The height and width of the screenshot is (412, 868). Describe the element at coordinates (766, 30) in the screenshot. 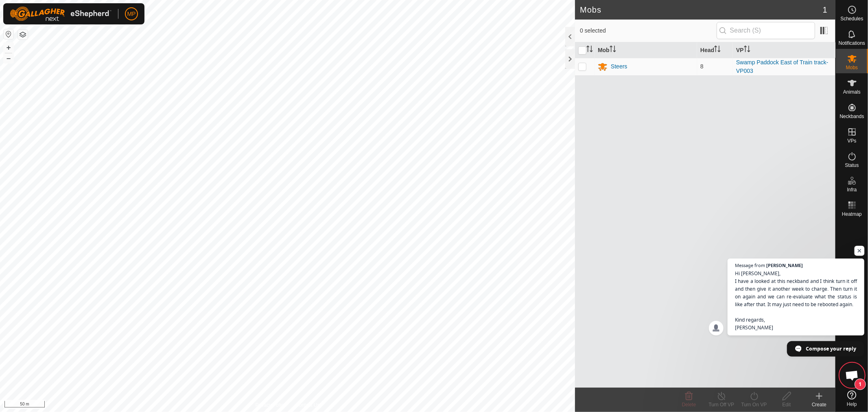

I see `input: Search (S)` at that location.